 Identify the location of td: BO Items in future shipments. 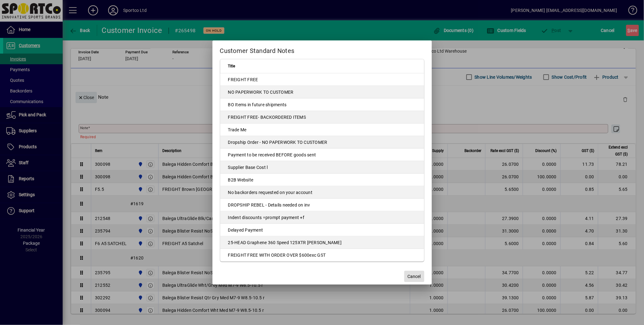
(322, 105).